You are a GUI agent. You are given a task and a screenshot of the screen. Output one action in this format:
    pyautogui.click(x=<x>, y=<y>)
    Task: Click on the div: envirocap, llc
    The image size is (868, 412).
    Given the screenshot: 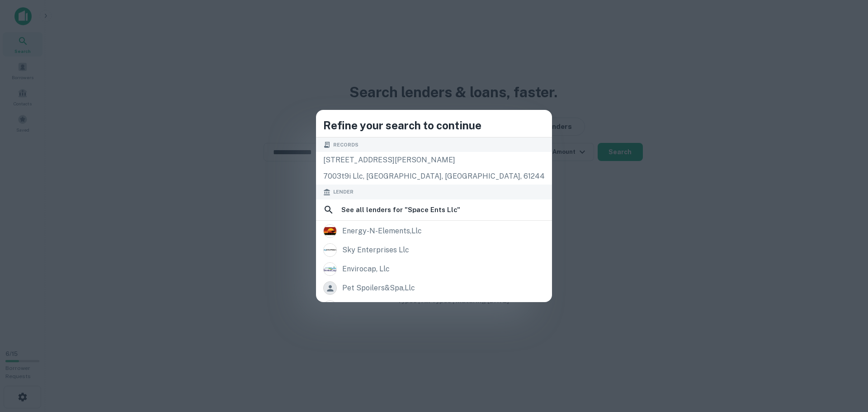 What is the action you would take?
    pyautogui.click(x=366, y=269)
    